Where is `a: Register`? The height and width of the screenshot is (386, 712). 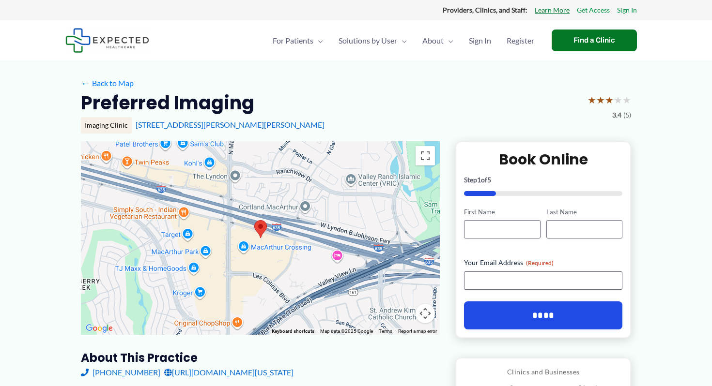
a: Register is located at coordinates (520, 41).